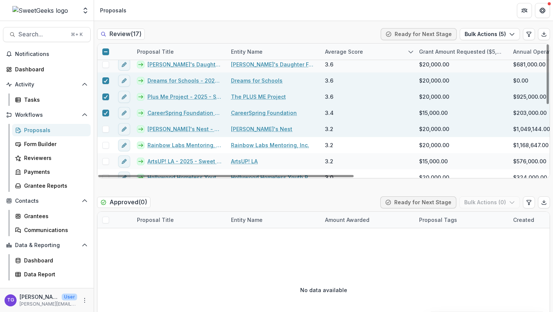  Describe the element at coordinates (51, 186) in the screenshot. I see `a: Grantee Reports` at that location.